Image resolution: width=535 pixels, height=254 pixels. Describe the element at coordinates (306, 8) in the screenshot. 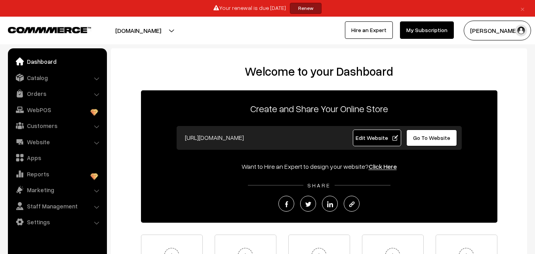

I see `a: Renew` at that location.